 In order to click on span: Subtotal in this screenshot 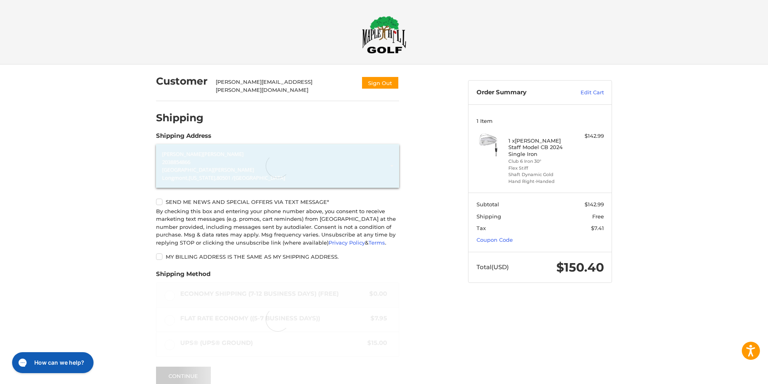, I will do `click(488, 205)`.